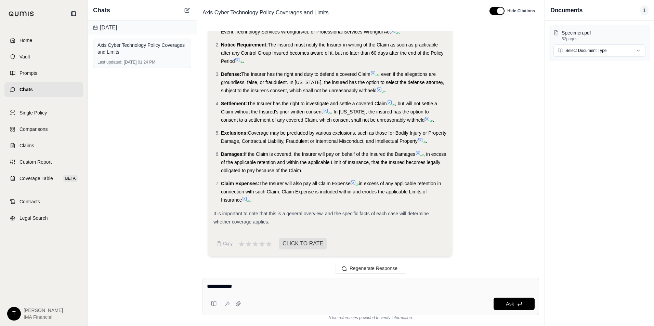 The image size is (654, 326). What do you see at coordinates (240, 184) in the screenshot?
I see `span: Claim Expenses:` at bounding box center [240, 184].